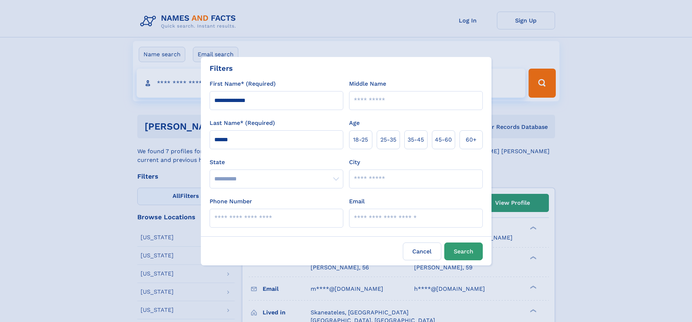  I want to click on span: 45‑60, so click(443, 140).